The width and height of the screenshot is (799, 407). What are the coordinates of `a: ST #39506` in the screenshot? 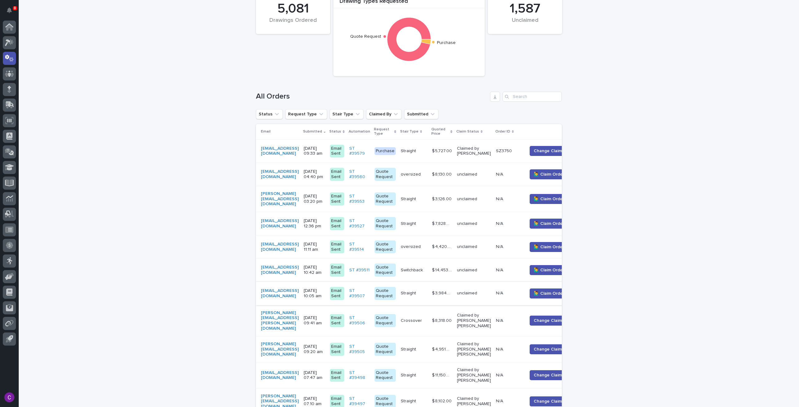 It's located at (359, 321).